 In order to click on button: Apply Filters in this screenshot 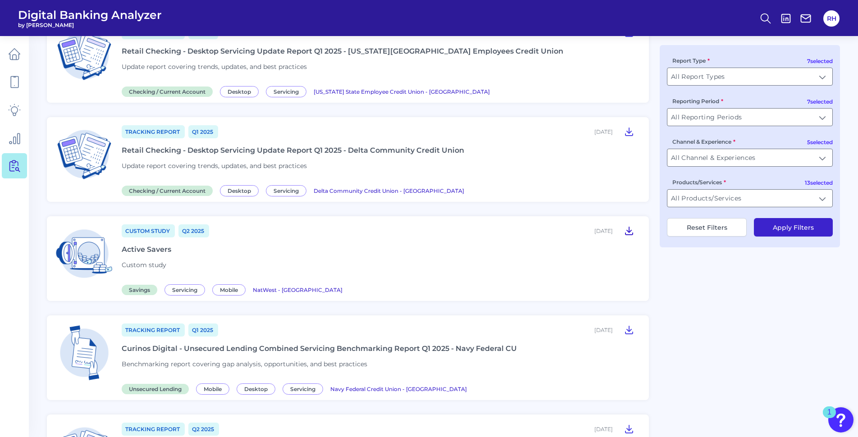, I will do `click(793, 227)`.